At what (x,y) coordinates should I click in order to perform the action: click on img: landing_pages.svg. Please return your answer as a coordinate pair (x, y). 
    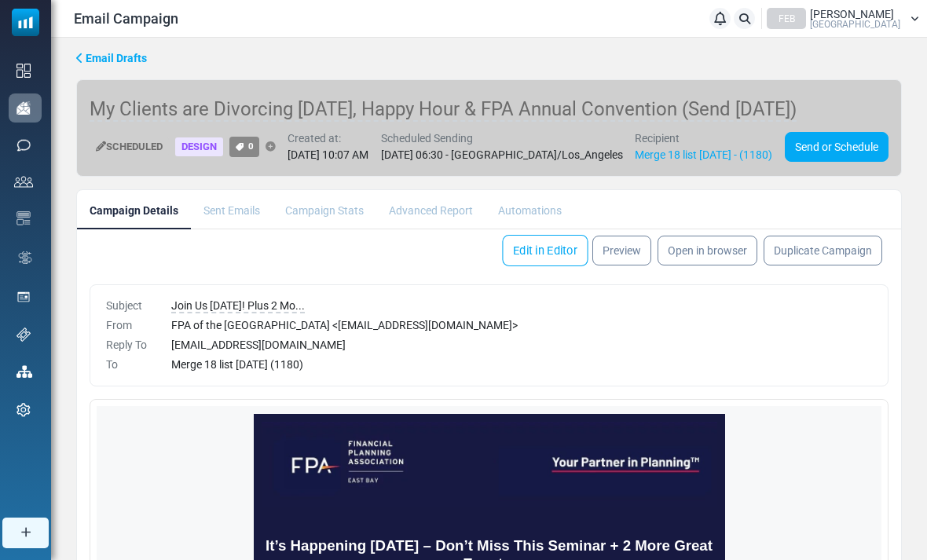
    Looking at the image, I should click on (24, 297).